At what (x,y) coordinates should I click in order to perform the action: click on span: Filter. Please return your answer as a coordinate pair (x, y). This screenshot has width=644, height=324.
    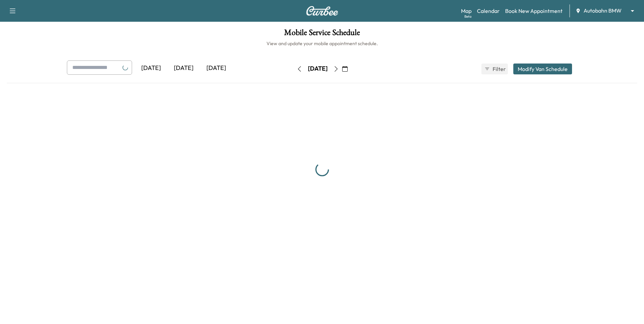
    Looking at the image, I should click on (499, 69).